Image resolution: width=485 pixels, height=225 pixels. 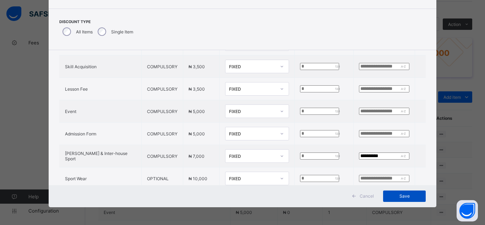 I want to click on span: ₦ 10,000, so click(x=198, y=178).